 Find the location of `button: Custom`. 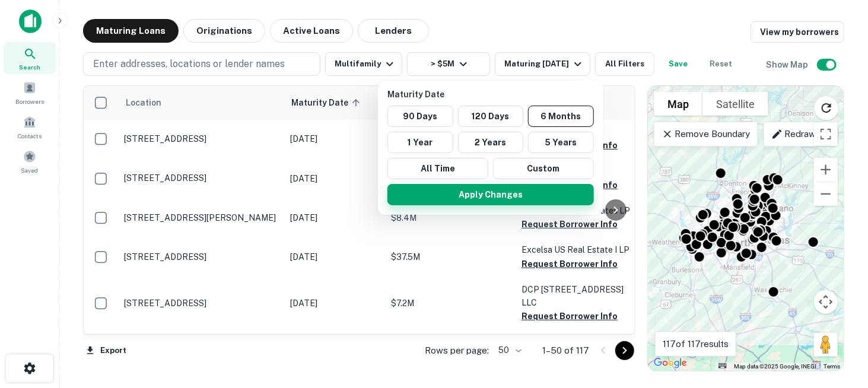

button: Custom is located at coordinates (543, 169).